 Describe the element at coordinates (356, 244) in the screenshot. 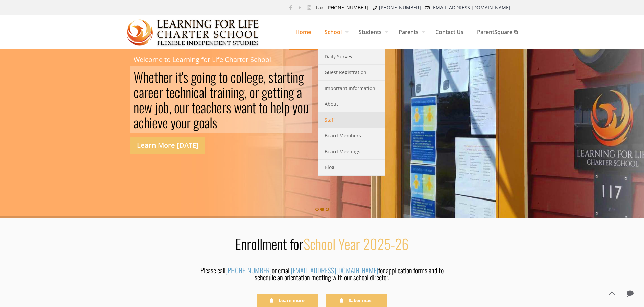

I see `span: School Year 2025-26` at that location.